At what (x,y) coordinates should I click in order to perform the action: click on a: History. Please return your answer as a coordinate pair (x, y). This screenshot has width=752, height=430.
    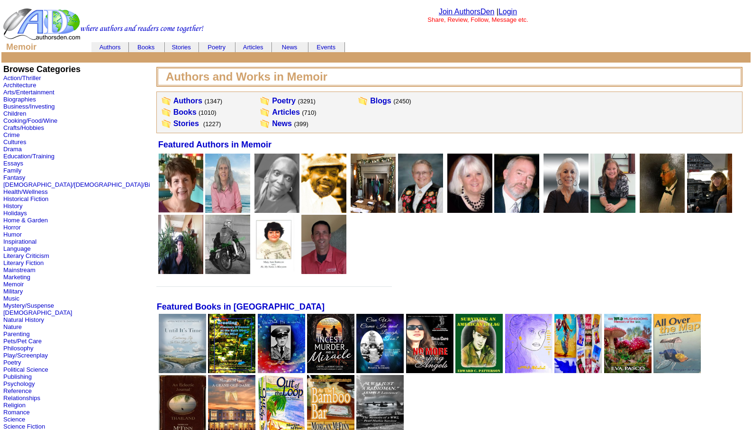
    Looking at the image, I should click on (13, 206).